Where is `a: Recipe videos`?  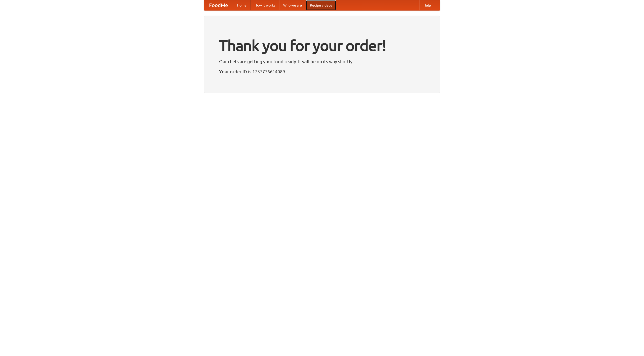 a: Recipe videos is located at coordinates (321, 5).